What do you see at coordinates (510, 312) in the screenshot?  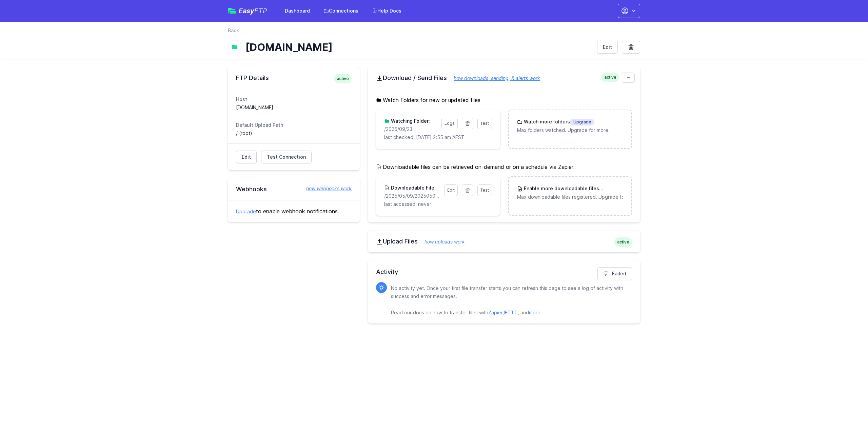 I see `a: IFTTT` at bounding box center [510, 312].